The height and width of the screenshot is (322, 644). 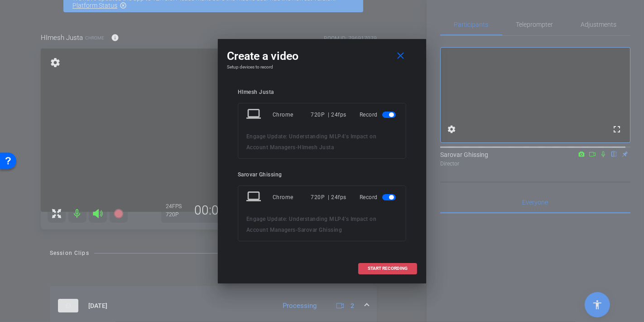 What do you see at coordinates (320, 230) in the screenshot?
I see `span: Sarovar Ghissing` at bounding box center [320, 230].